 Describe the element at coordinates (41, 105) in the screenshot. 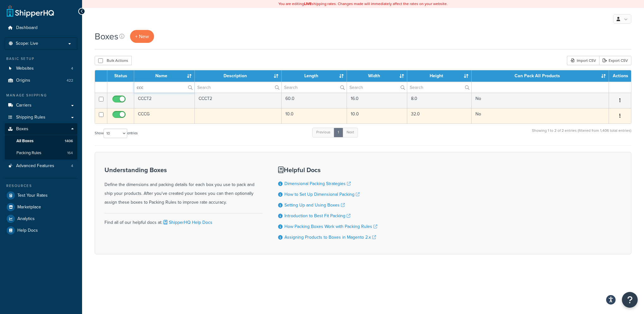

I see `li: Carriers` at that location.